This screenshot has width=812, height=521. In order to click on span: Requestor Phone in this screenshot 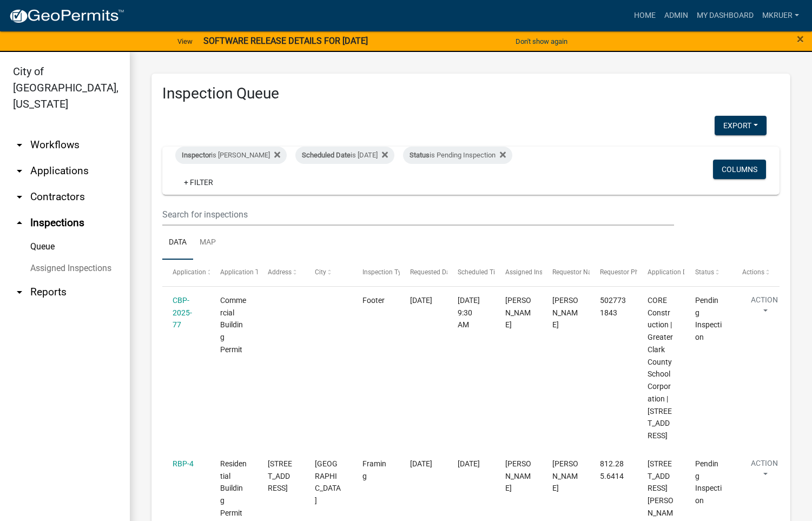, I will do `click(625, 272)`.